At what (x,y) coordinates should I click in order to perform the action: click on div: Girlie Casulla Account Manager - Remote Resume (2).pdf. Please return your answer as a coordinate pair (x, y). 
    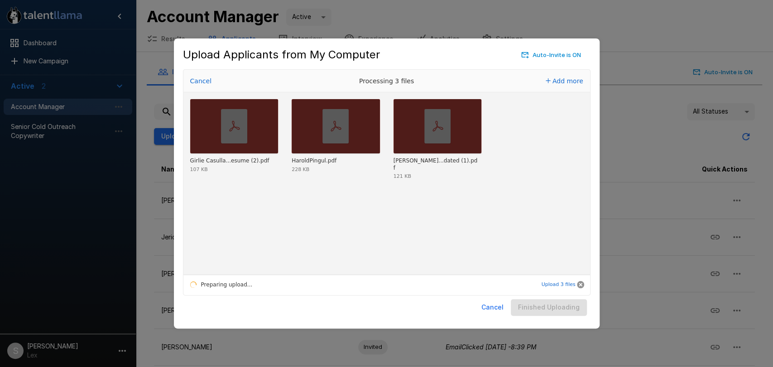
    Looking at the image, I should click on (230, 161).